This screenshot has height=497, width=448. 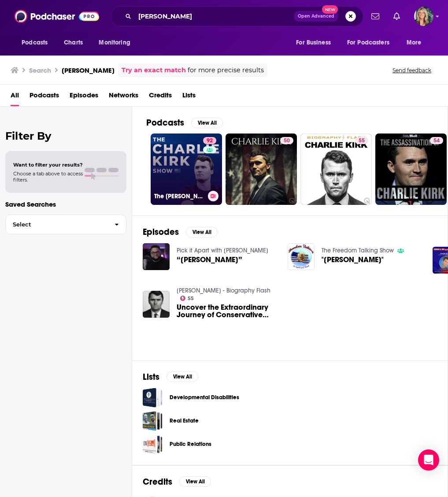 I want to click on span: Open Advanced, so click(x=316, y=16).